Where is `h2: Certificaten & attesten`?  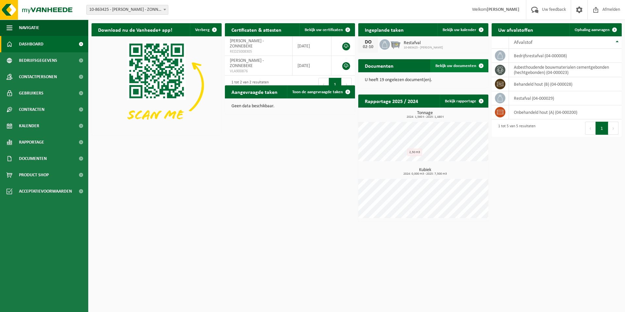
h2: Certificaten & attesten is located at coordinates (256, 29).